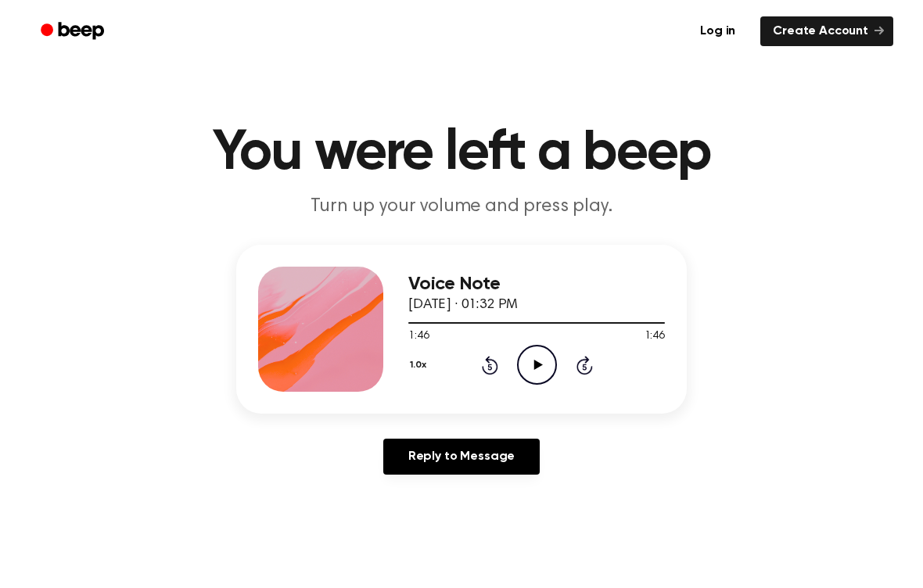 The height and width of the screenshot is (588, 923). Describe the element at coordinates (462, 456) in the screenshot. I see `a: Reply to Message` at that location.